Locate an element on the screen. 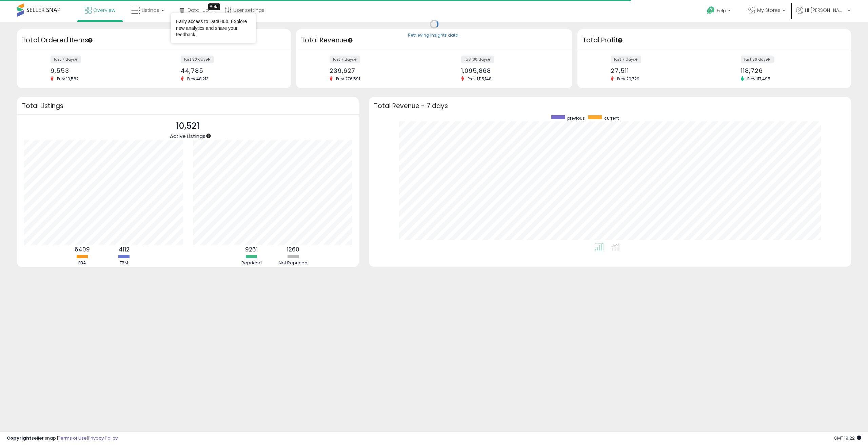  div: 239,627 is located at coordinates (379, 70).